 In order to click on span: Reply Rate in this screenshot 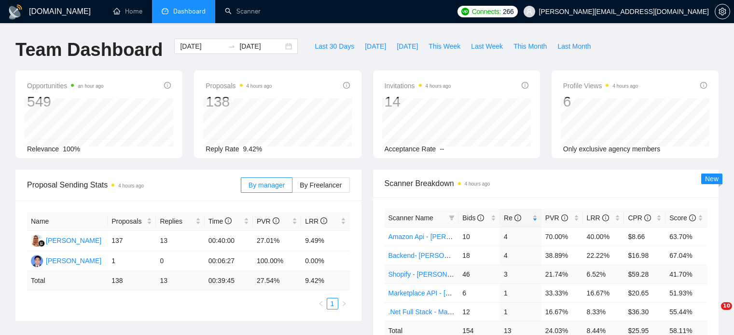, I will do `click(222, 149)`.